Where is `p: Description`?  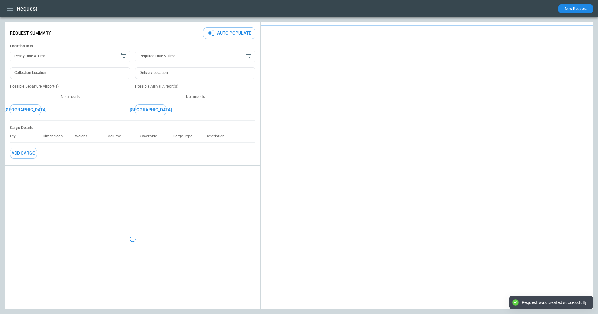
p: Description is located at coordinates (217, 136).